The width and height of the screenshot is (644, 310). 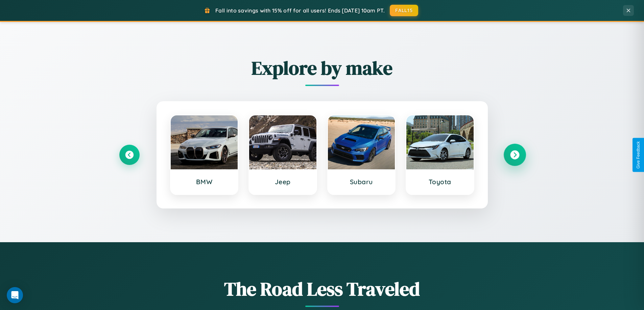 I want to click on h3: BMW, so click(x=204, y=182).